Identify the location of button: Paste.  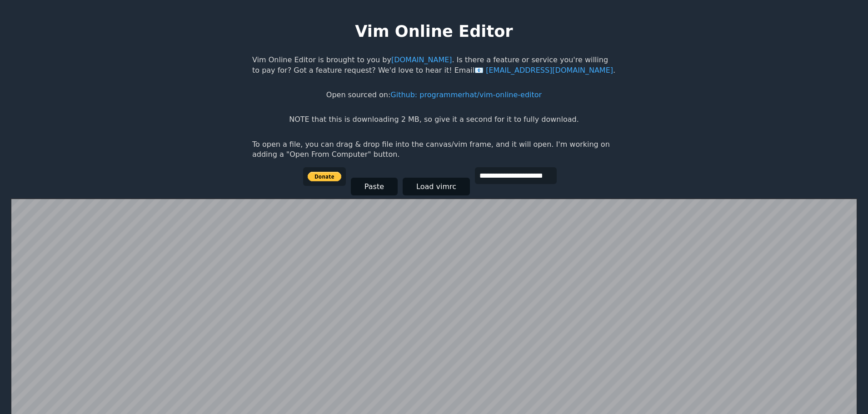
(374, 186).